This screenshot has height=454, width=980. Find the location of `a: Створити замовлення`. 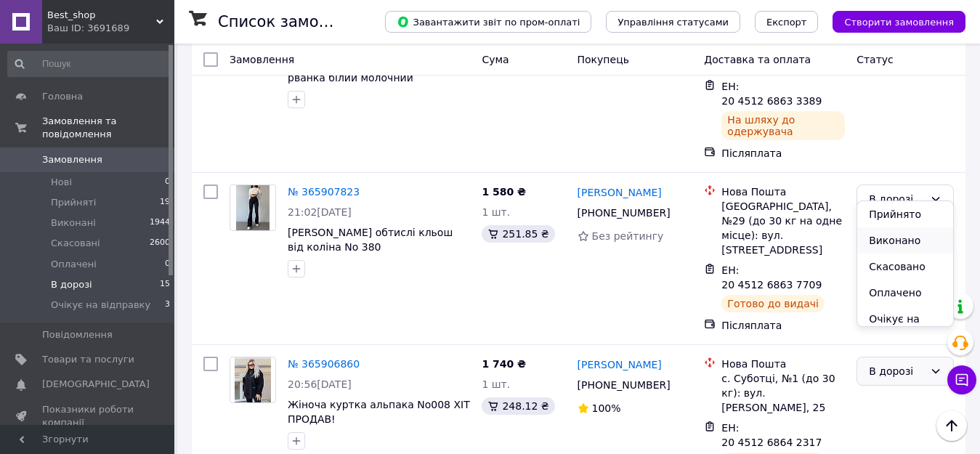

a: Створити замовлення is located at coordinates (891, 21).